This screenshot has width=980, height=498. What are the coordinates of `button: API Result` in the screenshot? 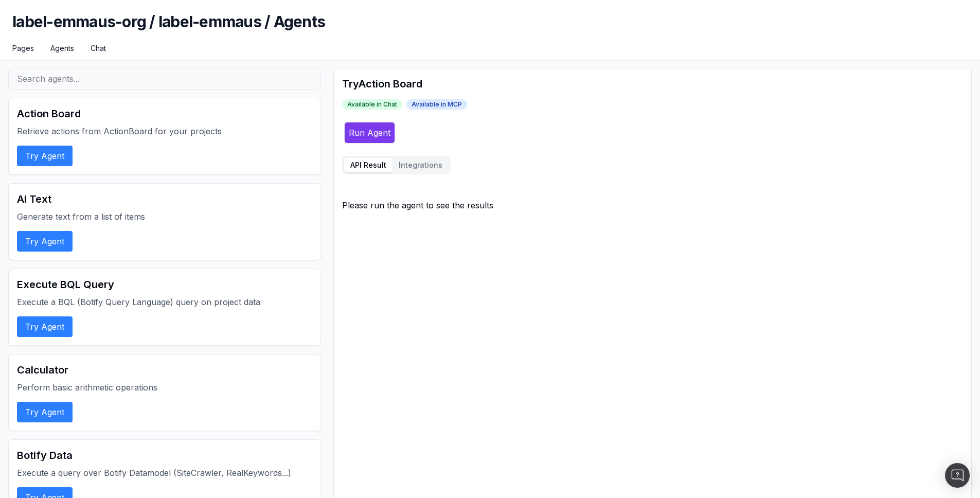 It's located at (368, 165).